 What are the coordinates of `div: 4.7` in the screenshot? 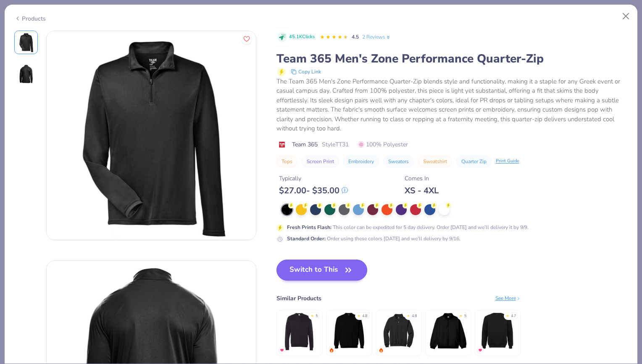 It's located at (513, 317).